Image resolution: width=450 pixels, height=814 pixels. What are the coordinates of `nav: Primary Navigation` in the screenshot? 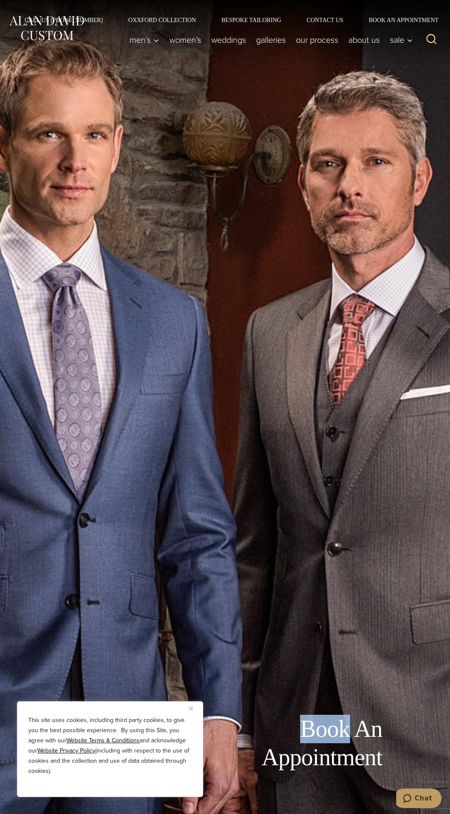 It's located at (271, 40).